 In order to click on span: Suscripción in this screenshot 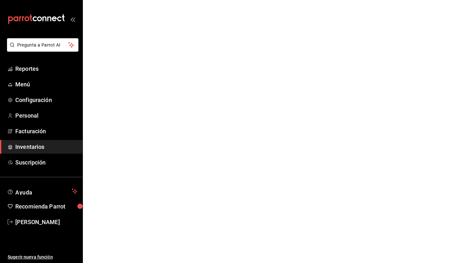, I will do `click(46, 162)`.